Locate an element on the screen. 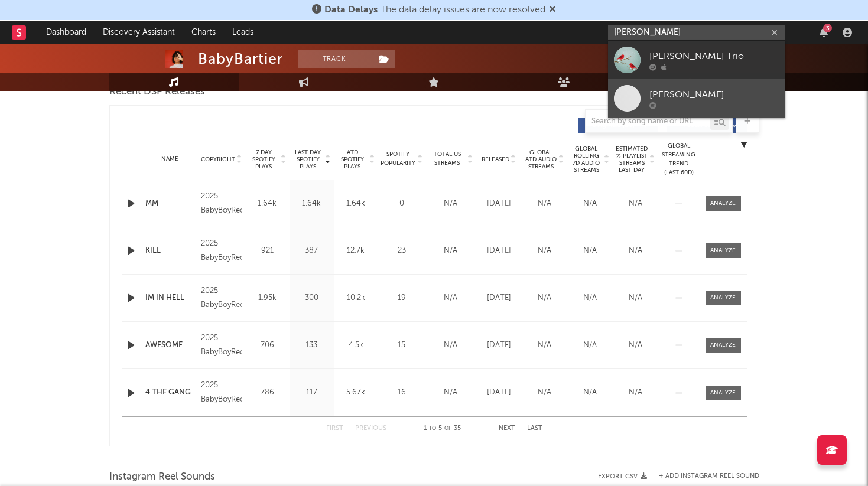 Image resolution: width=868 pixels, height=486 pixels. div: Name is located at coordinates (170, 159).